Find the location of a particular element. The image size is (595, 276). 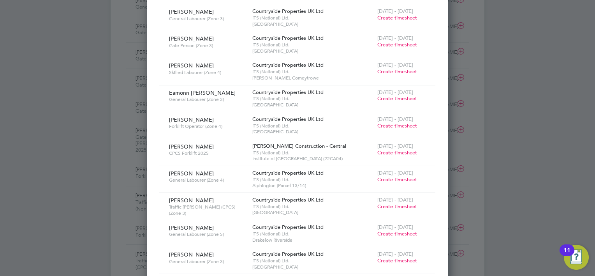

span: Forklift Operator (Zone 4) is located at coordinates (208, 126).